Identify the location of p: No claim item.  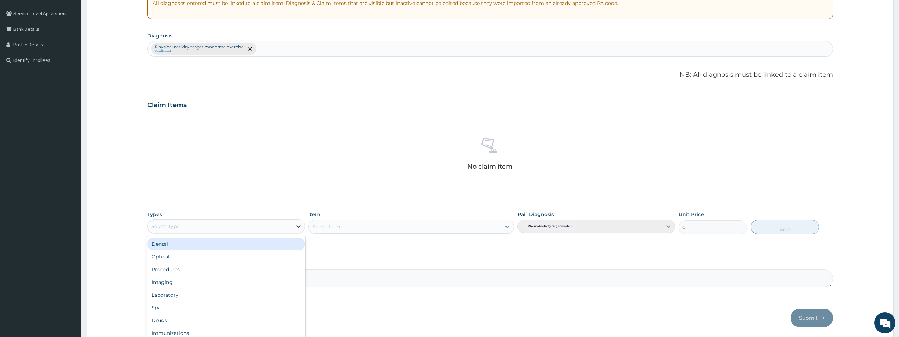
(490, 166).